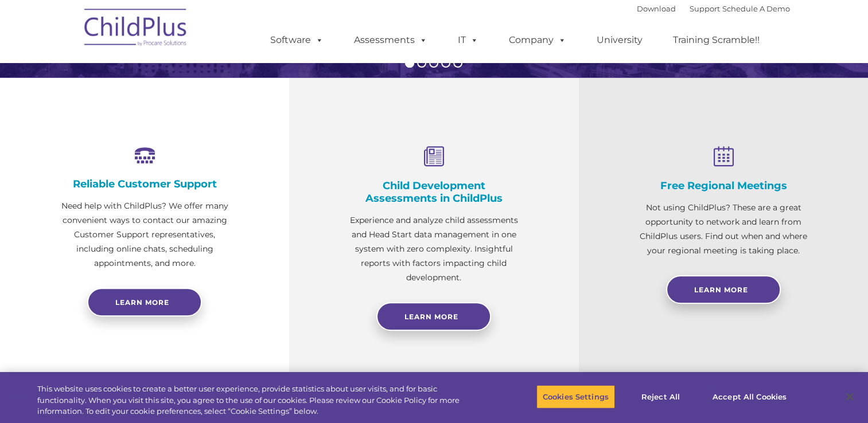  What do you see at coordinates (434, 249) in the screenshot?
I see `p: Experience and analyze child assessments and Head Start data management in one system with zero c...` at bounding box center [434, 249].